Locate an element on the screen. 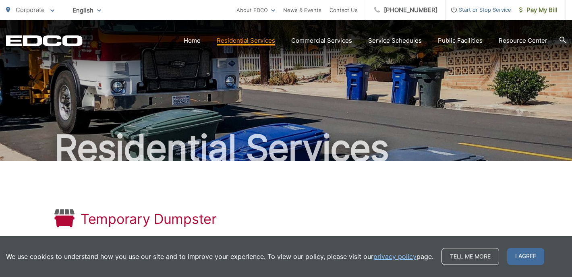  span: I agree is located at coordinates (526, 257).